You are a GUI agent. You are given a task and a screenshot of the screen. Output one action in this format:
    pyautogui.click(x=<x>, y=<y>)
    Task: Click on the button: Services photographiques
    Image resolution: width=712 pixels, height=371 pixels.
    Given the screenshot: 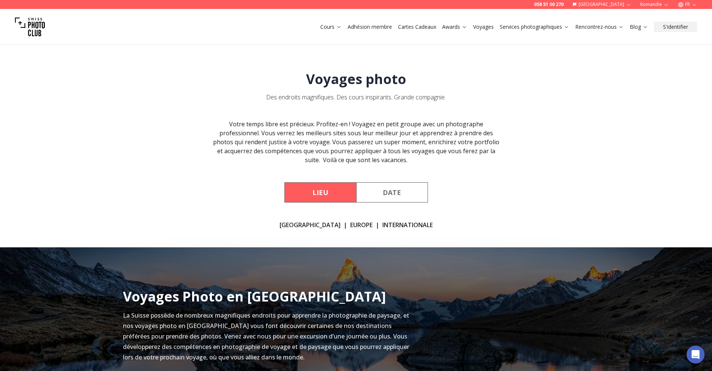 What is the action you would take?
    pyautogui.click(x=535, y=27)
    